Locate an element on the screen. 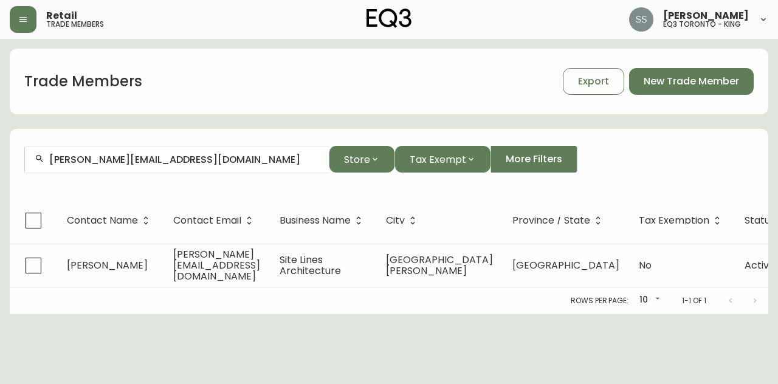 This screenshot has height=384, width=778. div: 10 is located at coordinates (648, 300).